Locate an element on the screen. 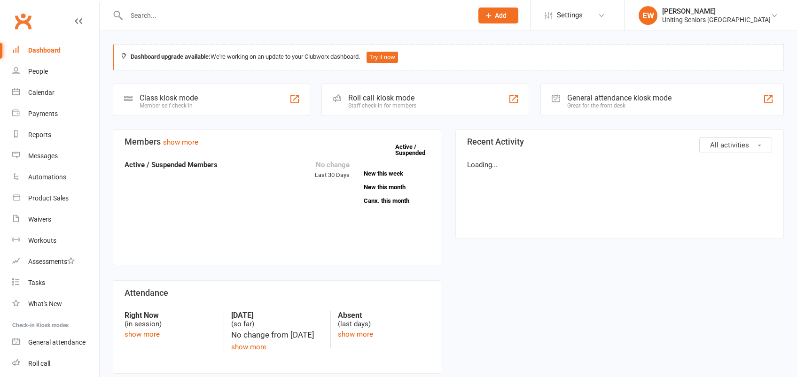 Image resolution: width=797 pixels, height=377 pixels. div: Class kiosk mode is located at coordinates (169, 98).